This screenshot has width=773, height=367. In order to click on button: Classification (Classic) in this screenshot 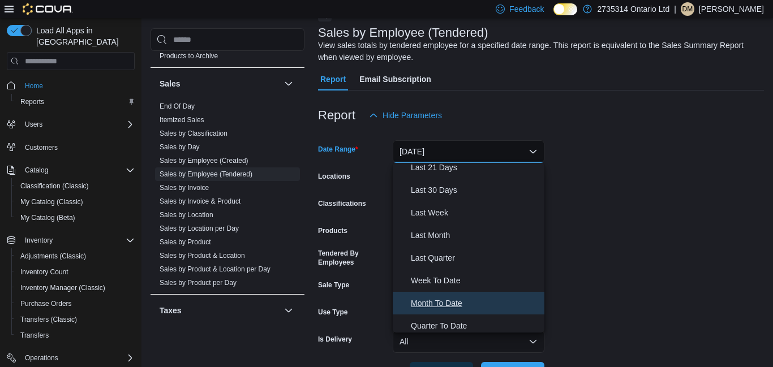, I will do `click(75, 186)`.